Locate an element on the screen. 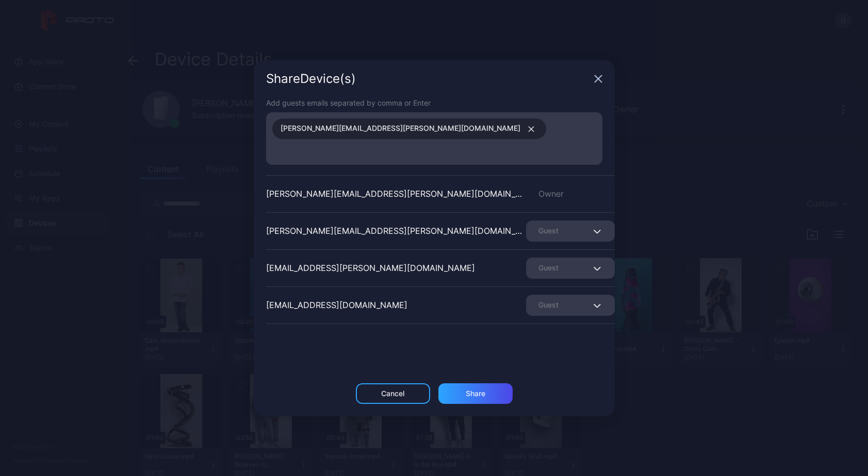 This screenshot has height=476, width=868. button: Cancel is located at coordinates (393, 394).